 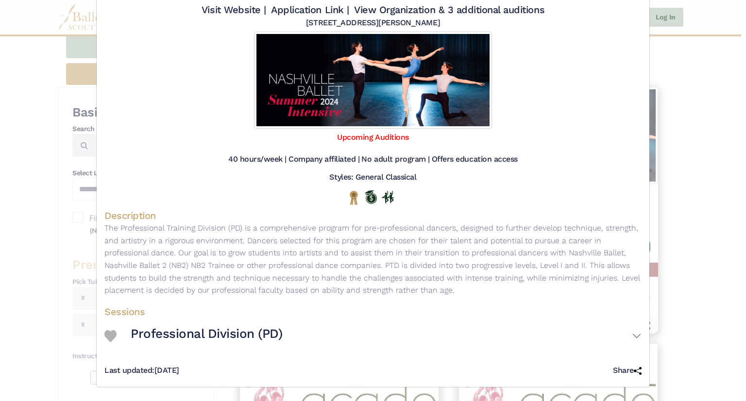 What do you see at coordinates (370, 197) in the screenshot?
I see `img: Offers Scholarship` at bounding box center [370, 197].